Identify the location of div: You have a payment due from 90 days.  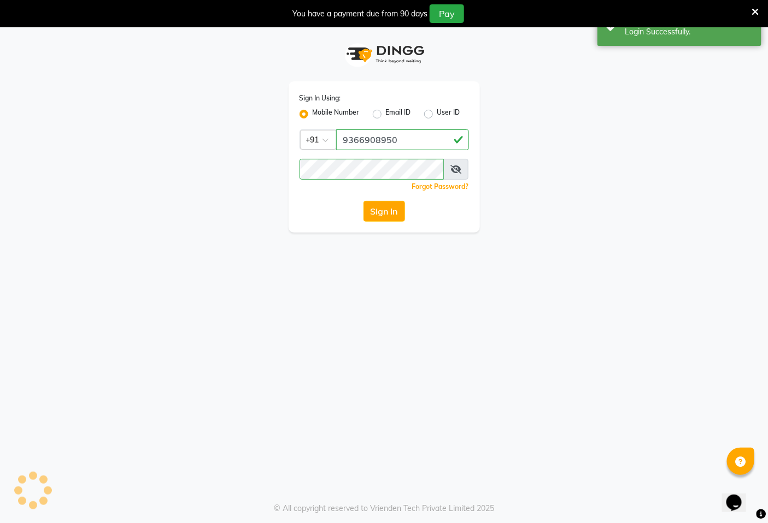
(359, 14).